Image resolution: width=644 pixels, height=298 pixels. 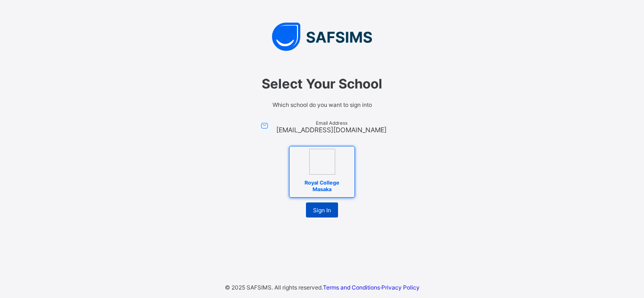 I want to click on span: Select Your School, so click(x=322, y=84).